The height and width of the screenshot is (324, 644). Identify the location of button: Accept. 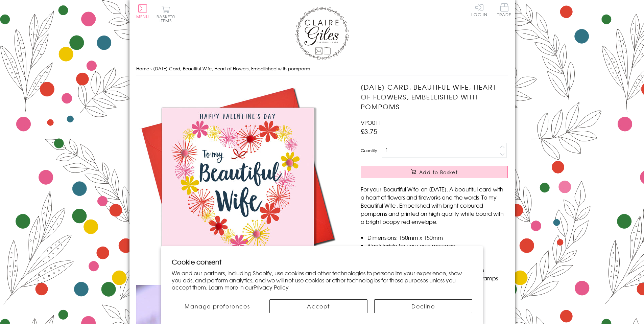
(318, 306).